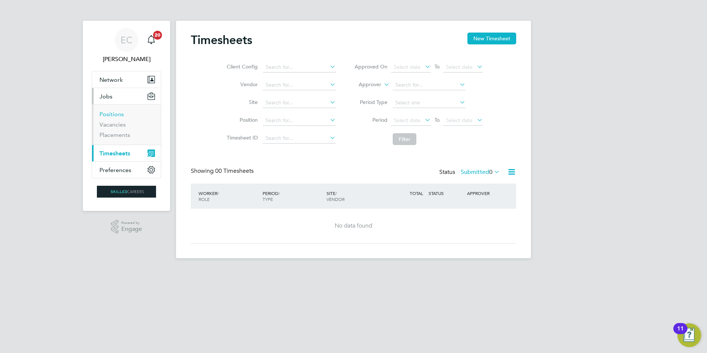  What do you see at coordinates (471, 172) in the screenshot?
I see `div: Status` at bounding box center [471, 172].